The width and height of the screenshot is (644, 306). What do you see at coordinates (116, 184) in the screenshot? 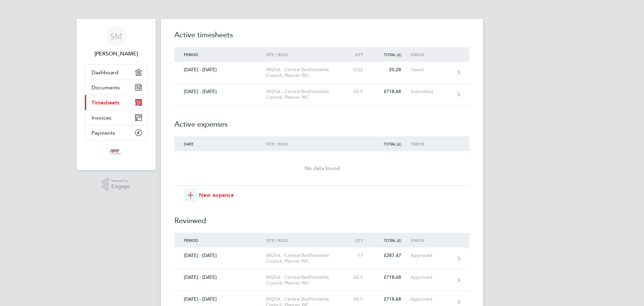
I see `a: Powered byEngage` at bounding box center [116, 184].